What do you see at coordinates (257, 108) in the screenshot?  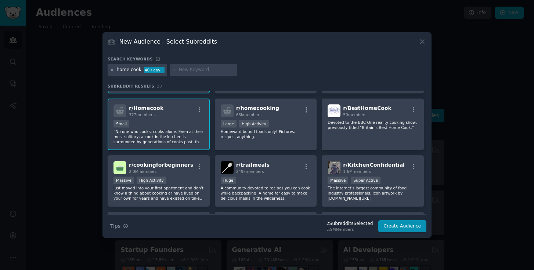 I see `span: r/ homecooking` at bounding box center [257, 108].